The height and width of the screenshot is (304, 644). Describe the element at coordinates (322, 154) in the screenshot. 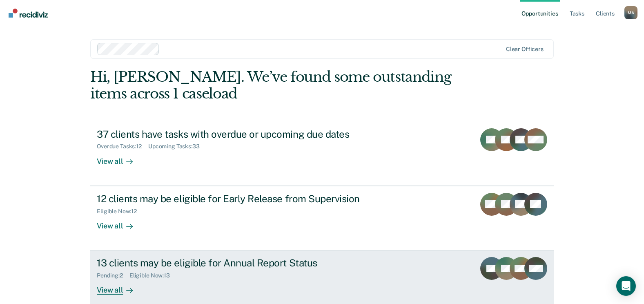

I see `a: 37 clients have tasks with overdue or upcoming due datesOverdue Tasks:12Upcoming Tasks:33View all` at that location.